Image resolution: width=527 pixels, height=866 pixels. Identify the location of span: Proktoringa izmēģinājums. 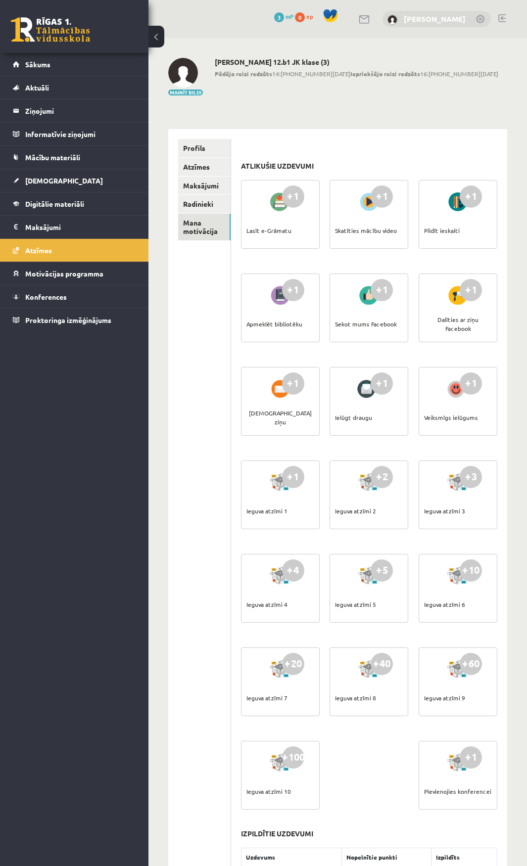
(68, 320).